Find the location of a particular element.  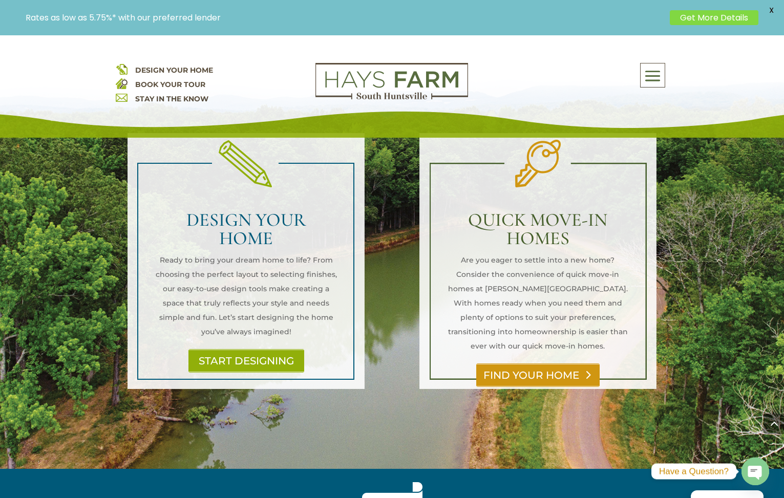

p: Ready to bring your dream home to life? From choosing the perfect layout to selecting finishes, o... is located at coordinates (246, 296).